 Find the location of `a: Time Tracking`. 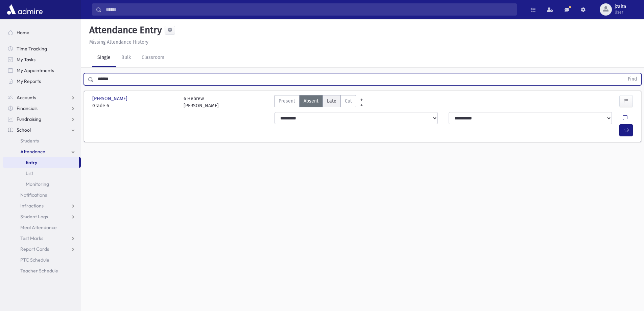

a: Time Tracking is located at coordinates (42, 49).